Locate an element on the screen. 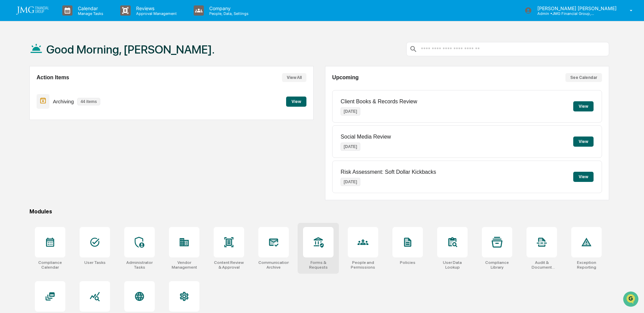 This screenshot has width=644, height=313. span: Preclearance is located at coordinates (29, 142).